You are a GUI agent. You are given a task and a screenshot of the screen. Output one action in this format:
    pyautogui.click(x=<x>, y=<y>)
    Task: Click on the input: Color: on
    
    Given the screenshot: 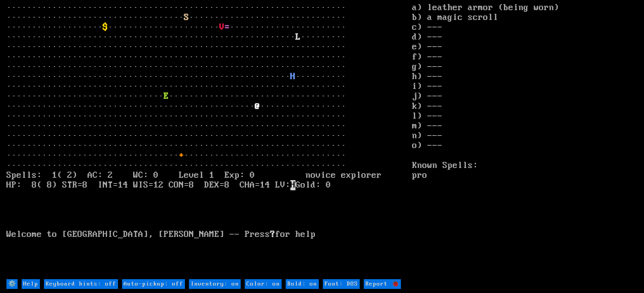 What is the action you would take?
    pyautogui.click(x=263, y=284)
    